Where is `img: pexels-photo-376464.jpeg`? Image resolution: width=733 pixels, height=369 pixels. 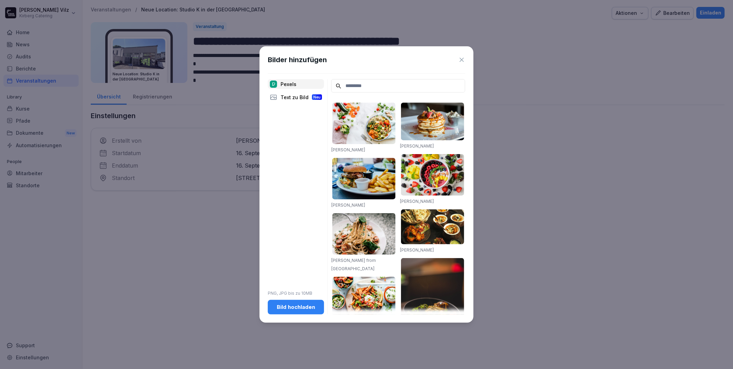
img: pexels-photo-376464.jpeg is located at coordinates (433, 121).